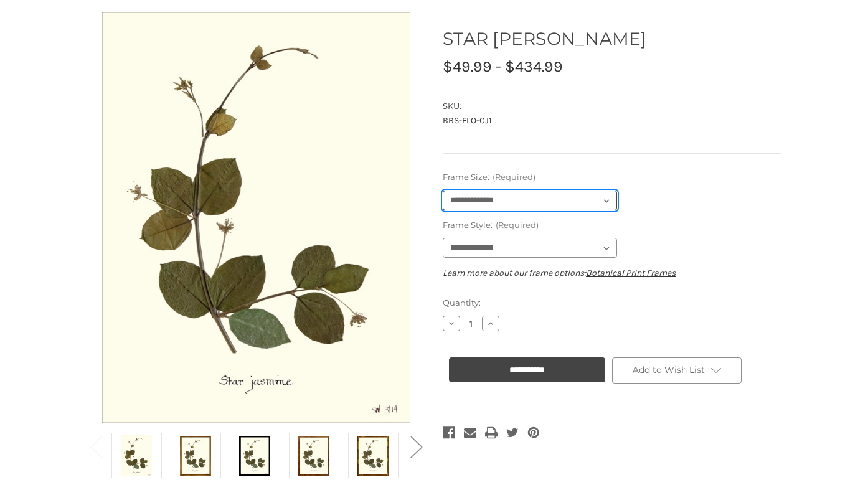  Describe the element at coordinates (612, 120) in the screenshot. I see `dd: BBS-FLO-CJ1` at that location.